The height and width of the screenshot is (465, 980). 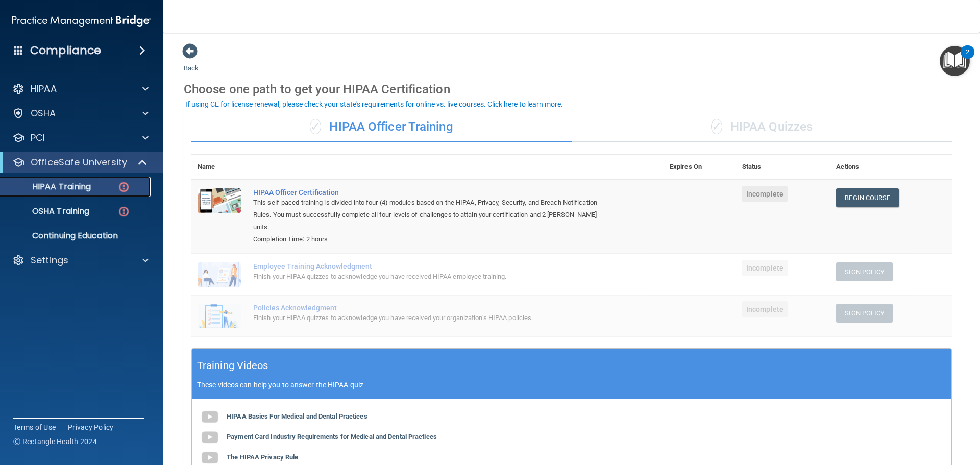 I want to click on div: Finish your HIPAA quizzes to acknowledge you have received your organization’s HIPAA policies., so click(x=433, y=318).